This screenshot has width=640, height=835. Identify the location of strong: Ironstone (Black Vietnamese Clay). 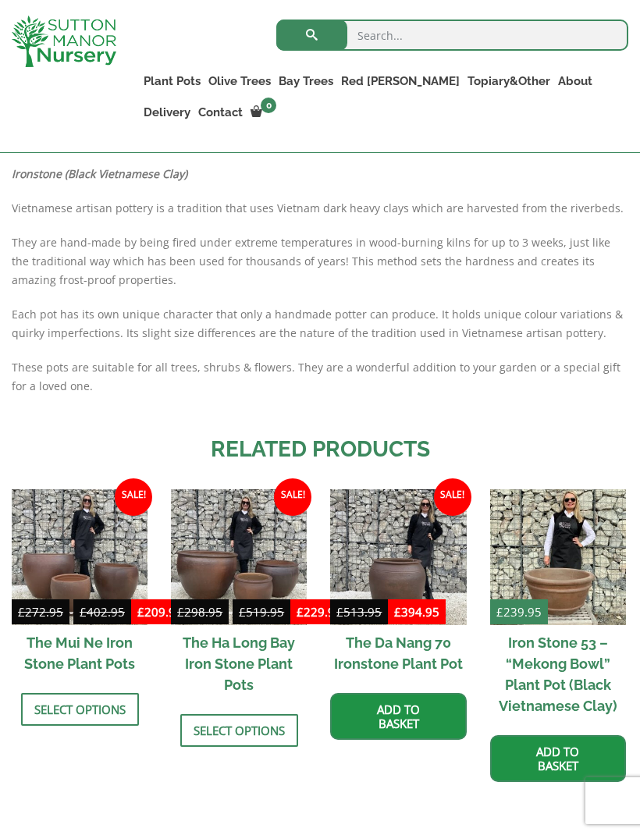
(99, 173).